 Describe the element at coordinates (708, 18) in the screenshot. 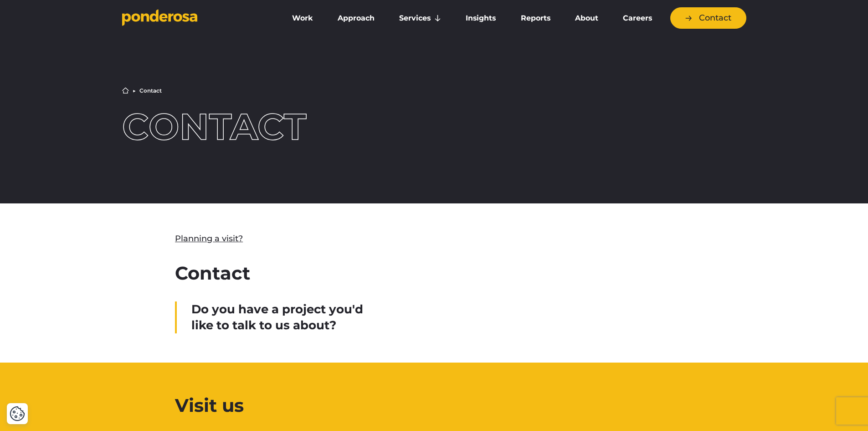

I see `a: Contact` at that location.